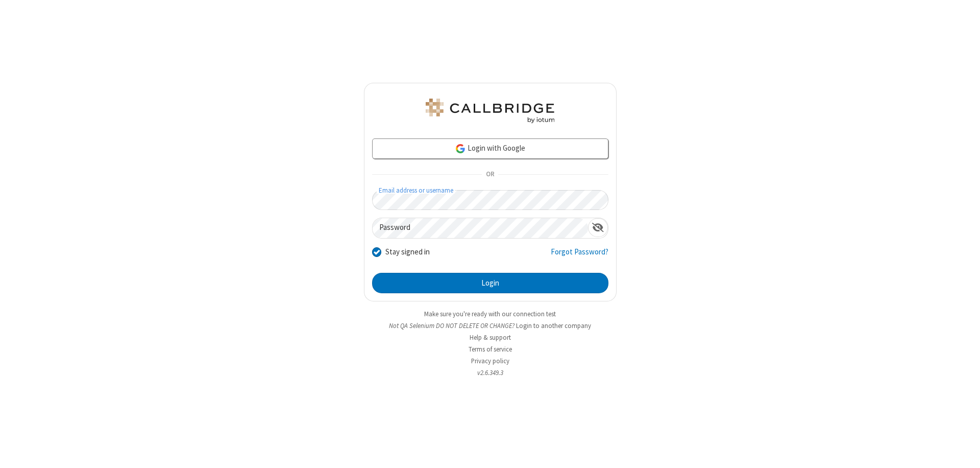  Describe the element at coordinates (490, 111) in the screenshot. I see `img: QA Selenium DO NOT DELETE OR CHANGE` at that location.